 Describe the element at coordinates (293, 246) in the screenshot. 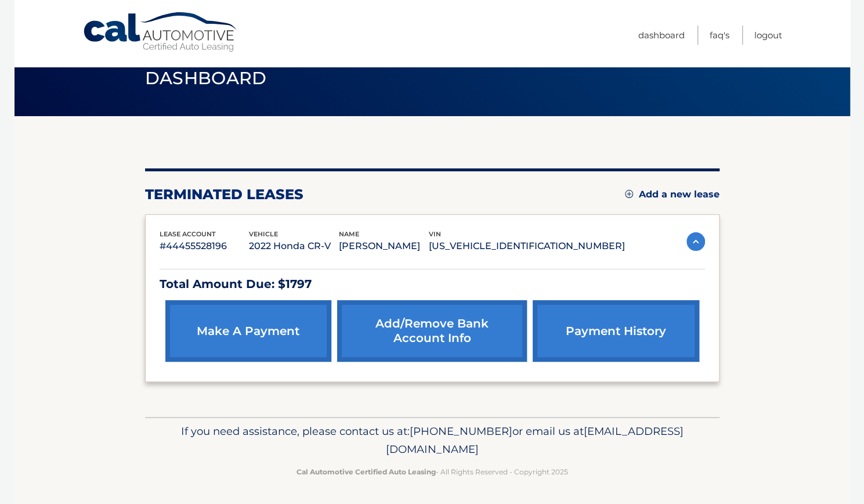

I see `p: 2022 Honda CR-V` at that location.